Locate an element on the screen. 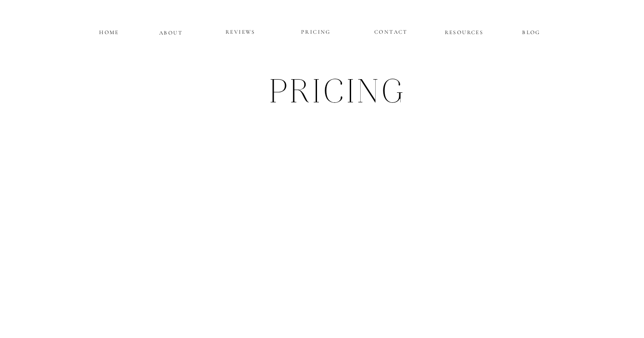 The width and height of the screenshot is (644, 338). a: ABOUT is located at coordinates (171, 31).